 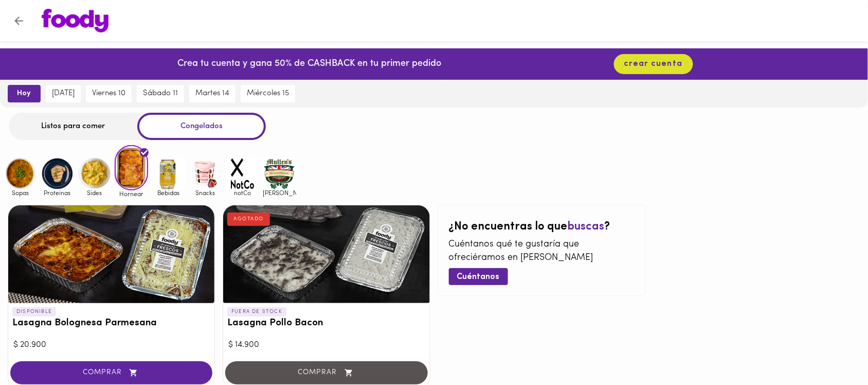 What do you see at coordinates (24, 94) in the screenshot?
I see `button: hoy` at bounding box center [24, 94].